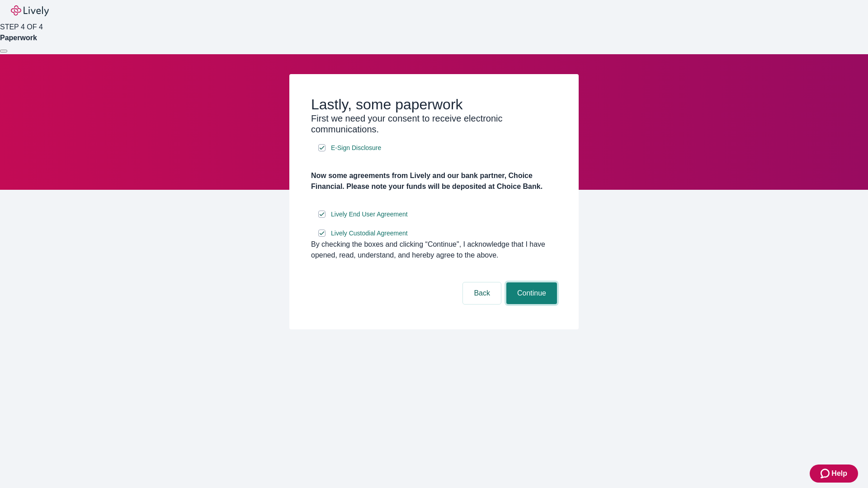 This screenshot has height=488, width=868. What do you see at coordinates (482, 293) in the screenshot?
I see `button: Back` at bounding box center [482, 293].